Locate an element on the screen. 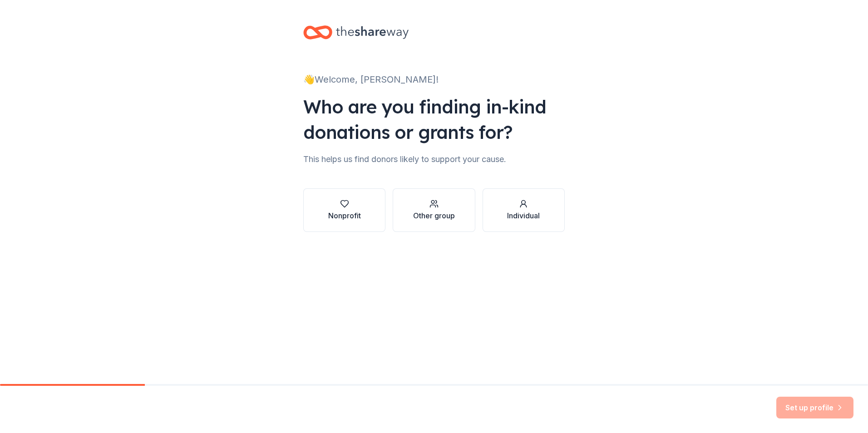  div: Other group is located at coordinates (434, 216).